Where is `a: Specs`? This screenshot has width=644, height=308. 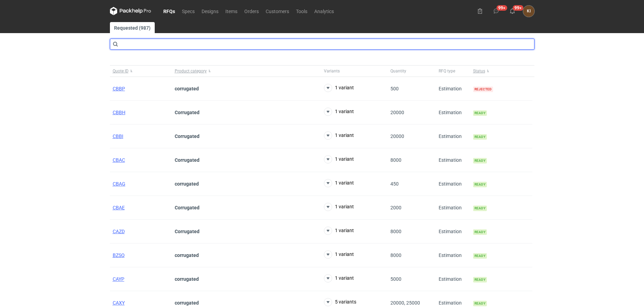 a: Specs is located at coordinates (188, 11).